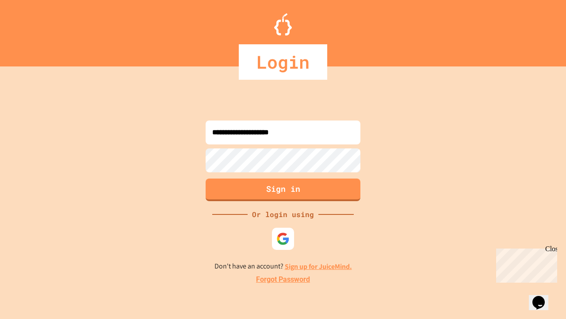  Describe the element at coordinates (283, 24) in the screenshot. I see `img: Logo.svg` at that location.